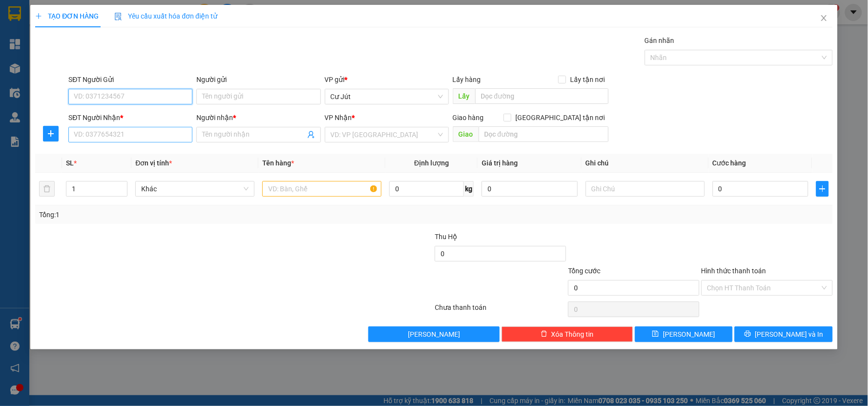 The height and width of the screenshot is (406, 868). I want to click on span: Lấy, so click(464, 96).